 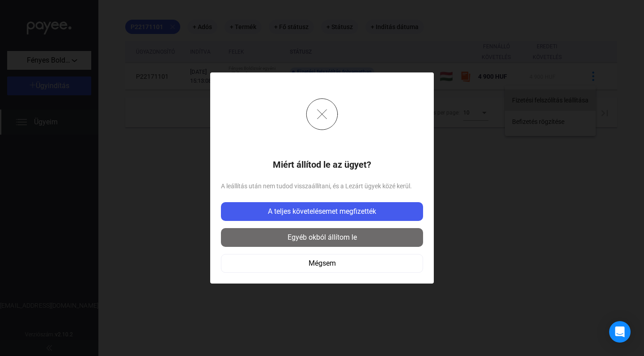 What do you see at coordinates (322, 212) in the screenshot?
I see `button: A teljes követelésemet megfizették` at bounding box center [322, 212].